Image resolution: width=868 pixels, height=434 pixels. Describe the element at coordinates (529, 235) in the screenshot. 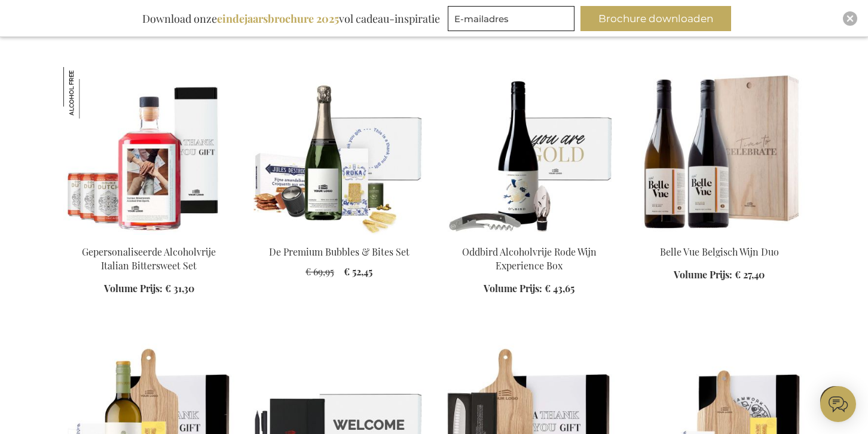

I see `a: Oddbird Non-Alcoholic Red Wine Experience Box` at that location.